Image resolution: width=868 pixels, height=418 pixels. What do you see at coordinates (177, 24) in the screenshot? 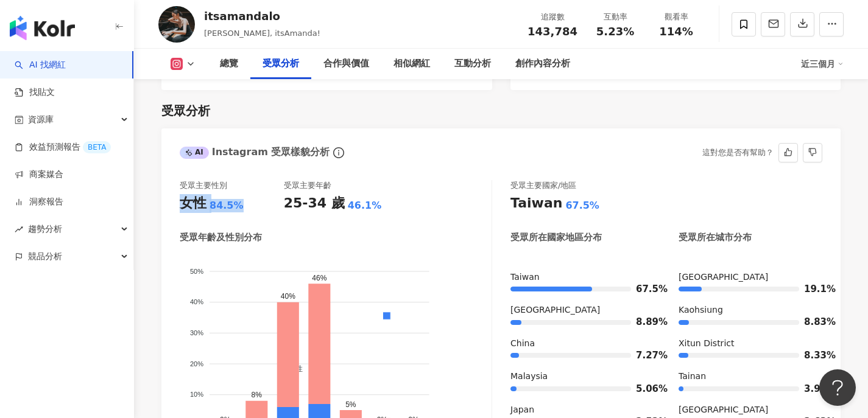
I see `img: KOL Avatar` at bounding box center [177, 24].